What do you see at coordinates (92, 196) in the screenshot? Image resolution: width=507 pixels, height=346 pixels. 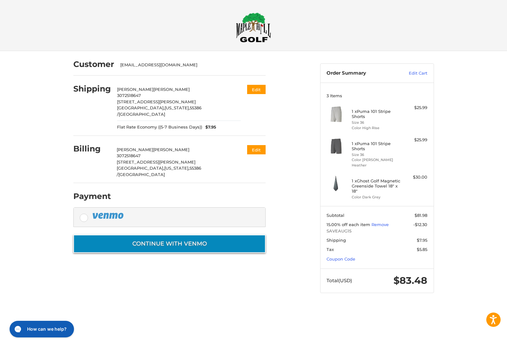 I see `h2: Payment` at bounding box center [92, 196].